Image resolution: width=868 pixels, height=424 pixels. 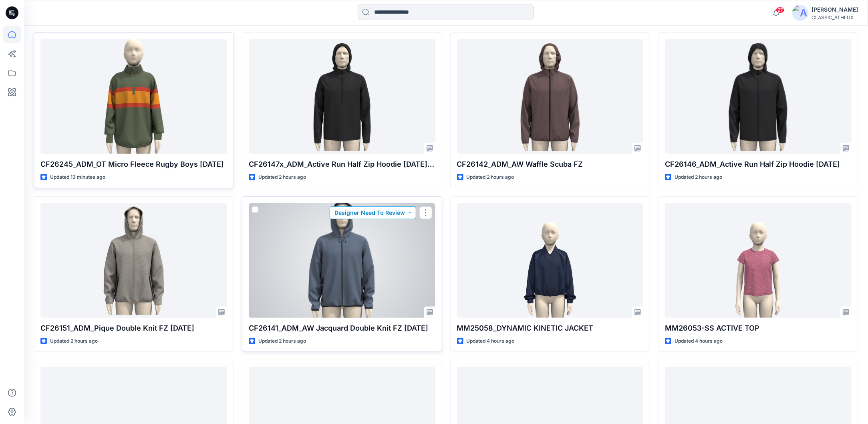 What do you see at coordinates (342, 96) in the screenshot?
I see `a: CF26147x_ADM_Active Run Half Zip Hoodie 30SEP25 (1)` at bounding box center [342, 96].